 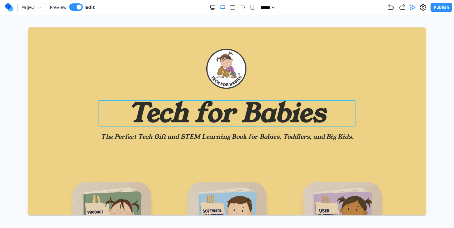 What do you see at coordinates (90, 7) in the screenshot?
I see `span: Edit` at bounding box center [90, 7].